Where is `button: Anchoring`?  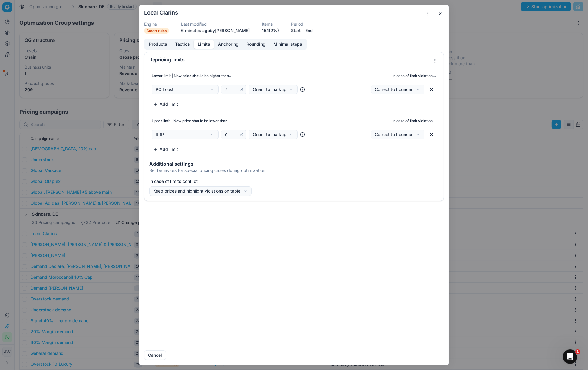
button: Anchoring is located at coordinates (229, 44).